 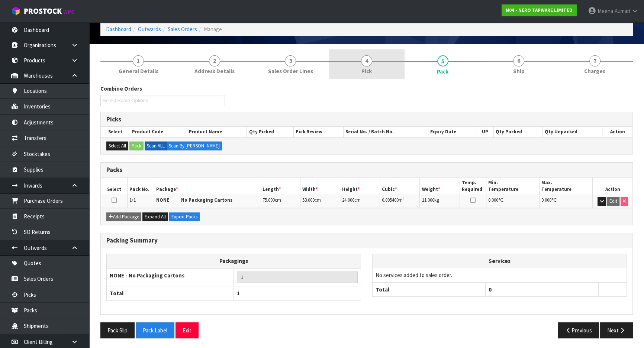 What do you see at coordinates (485, 132) in the screenshot?
I see `th: UP` at bounding box center [485, 132].